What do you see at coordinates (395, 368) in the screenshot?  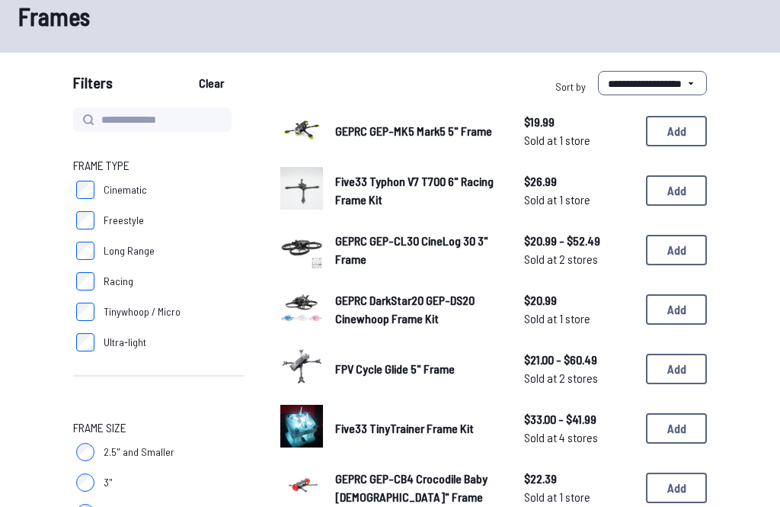 I see `span: FPV Cycle Glide 5" Frame` at bounding box center [395, 368].